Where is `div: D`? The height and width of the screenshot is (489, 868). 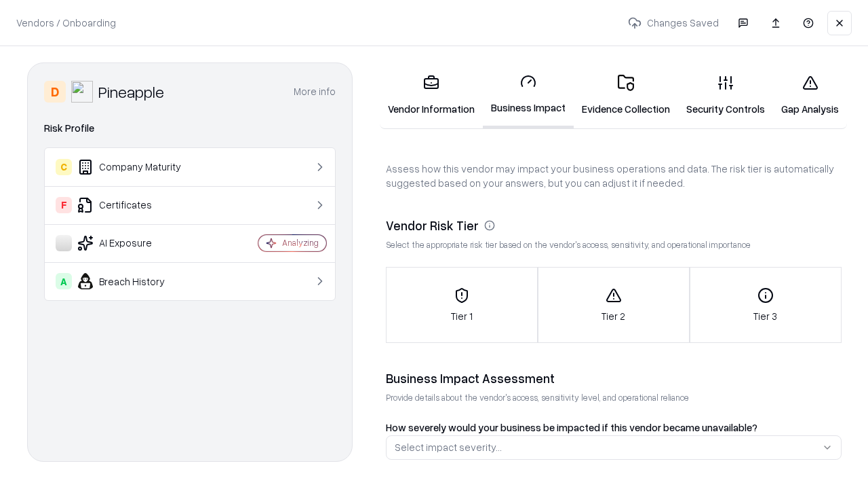
div: D is located at coordinates (55, 91).